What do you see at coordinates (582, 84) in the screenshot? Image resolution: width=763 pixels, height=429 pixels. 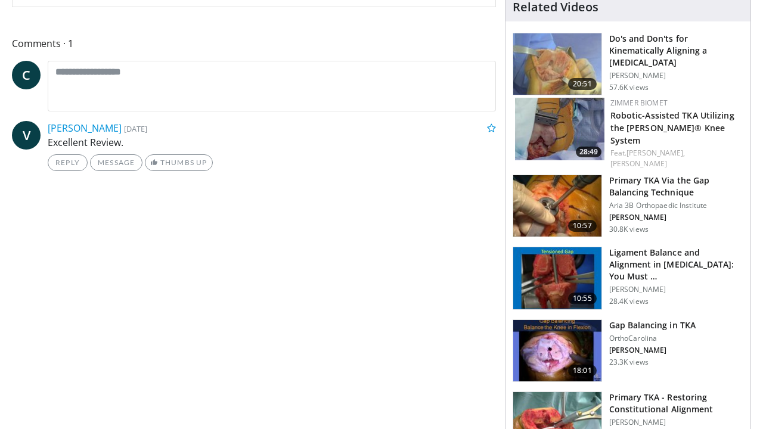 I see `span: 20:51` at bounding box center [582, 84].